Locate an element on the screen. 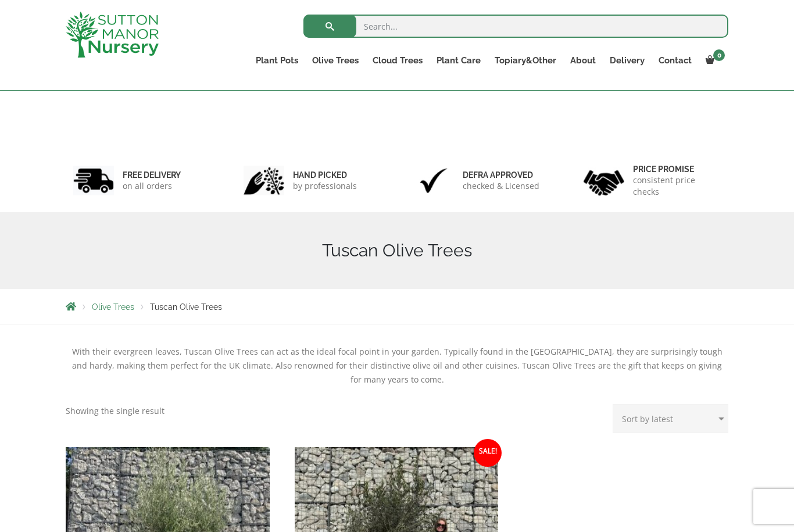 The height and width of the screenshot is (532, 794). h6: FREE DELIVERY is located at coordinates (151, 175).